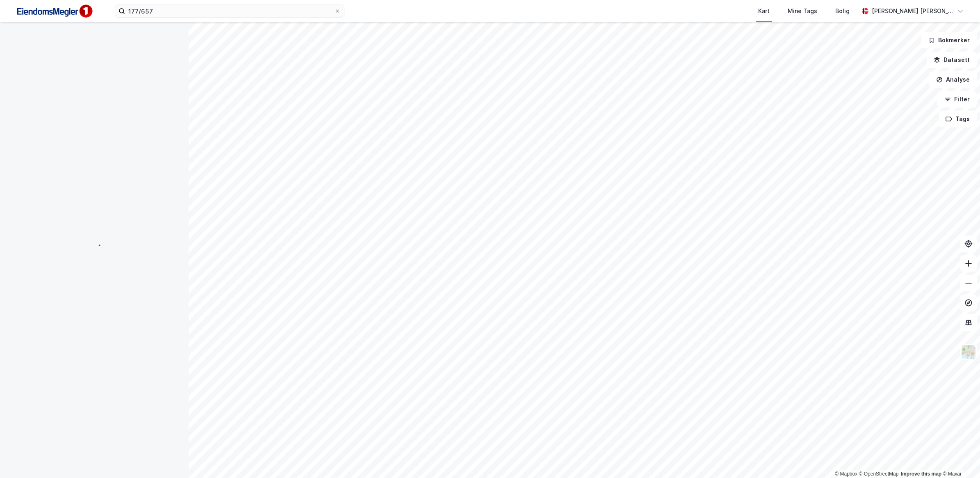  I want to click on a: Mapbox, so click(846, 473).